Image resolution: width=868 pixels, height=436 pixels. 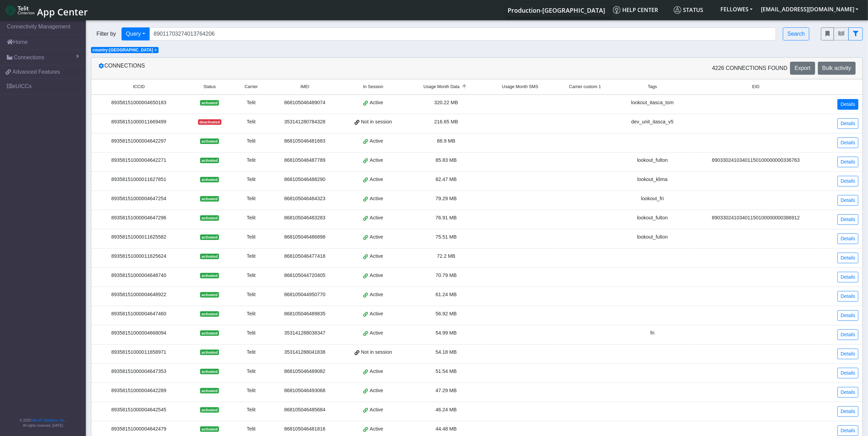 I want to click on span: 320.22 MB, so click(x=446, y=103).